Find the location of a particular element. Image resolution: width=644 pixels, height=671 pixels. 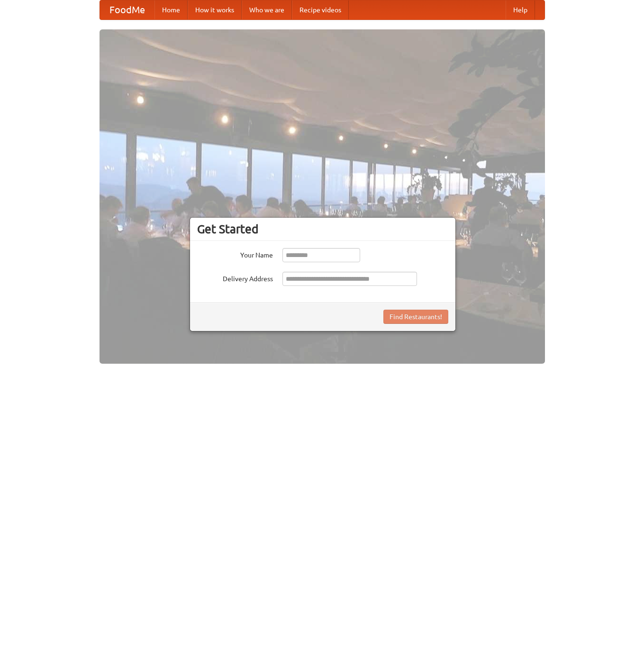

a: Help is located at coordinates (521, 10).